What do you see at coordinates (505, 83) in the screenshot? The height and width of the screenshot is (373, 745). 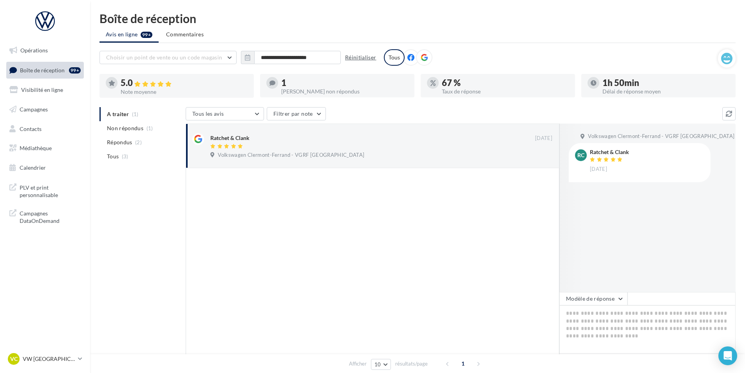 I see `div: 67 %` at bounding box center [505, 83].